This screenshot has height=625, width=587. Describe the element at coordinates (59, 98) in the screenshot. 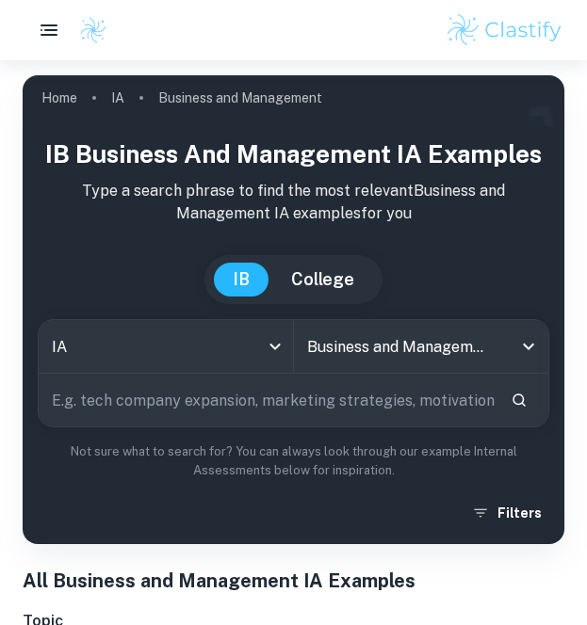

I see `a: Home` at that location.